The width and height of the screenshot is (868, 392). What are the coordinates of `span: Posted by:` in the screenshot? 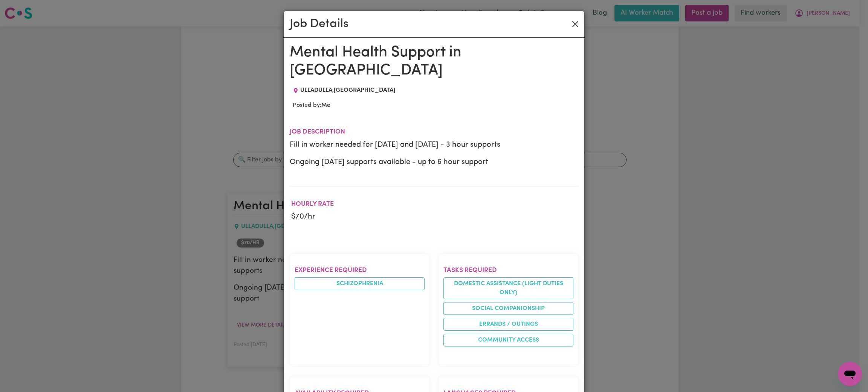 It's located at (311, 105).